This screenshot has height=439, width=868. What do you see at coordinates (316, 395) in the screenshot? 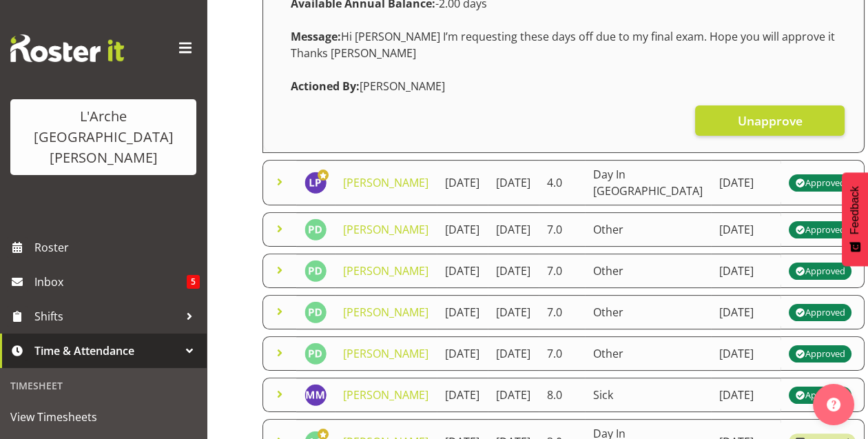
I see `img: michelle-muir11086.jpg` at bounding box center [316, 395].